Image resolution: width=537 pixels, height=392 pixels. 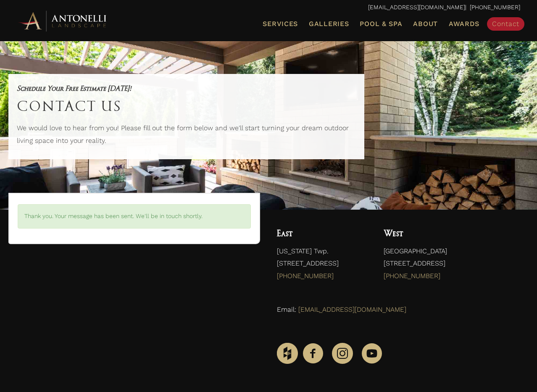 I want to click on a: Pool & Spa, so click(x=381, y=24).